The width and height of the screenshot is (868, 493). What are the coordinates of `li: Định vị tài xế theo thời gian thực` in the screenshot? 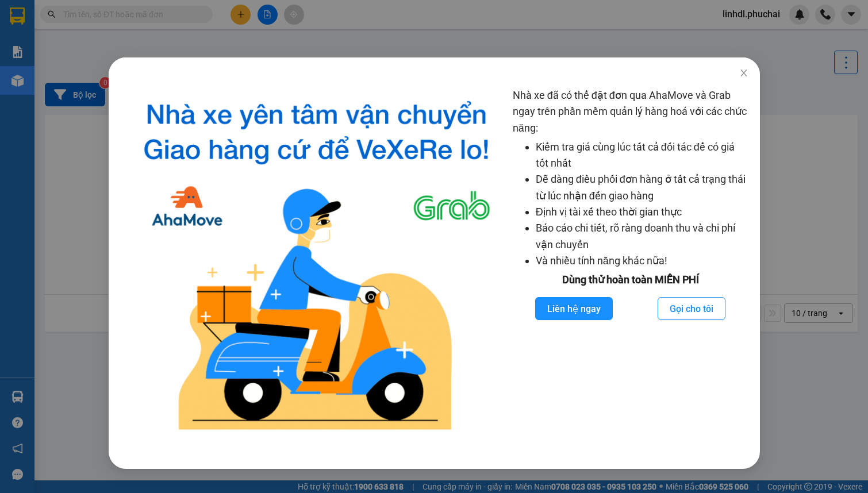 It's located at (642, 212).